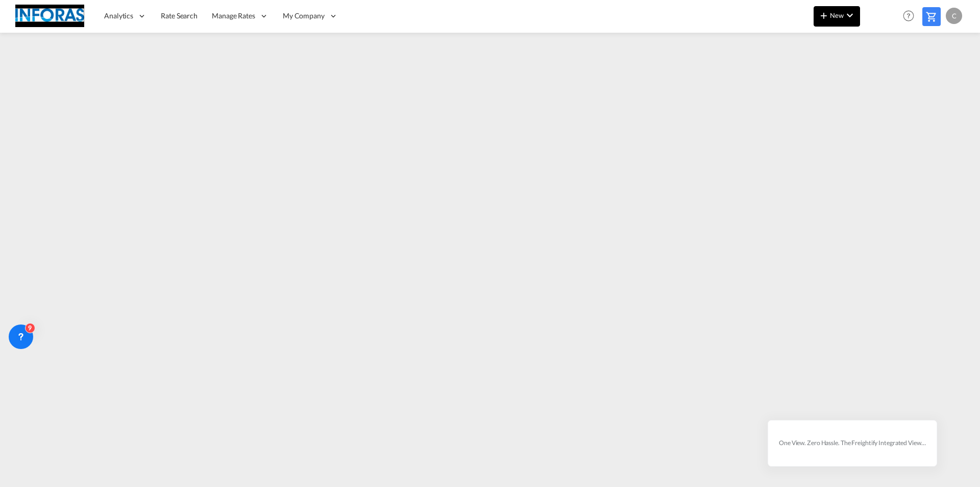 The height and width of the screenshot is (487, 980). Describe the element at coordinates (118, 16) in the screenshot. I see `span: Analytics` at that location.